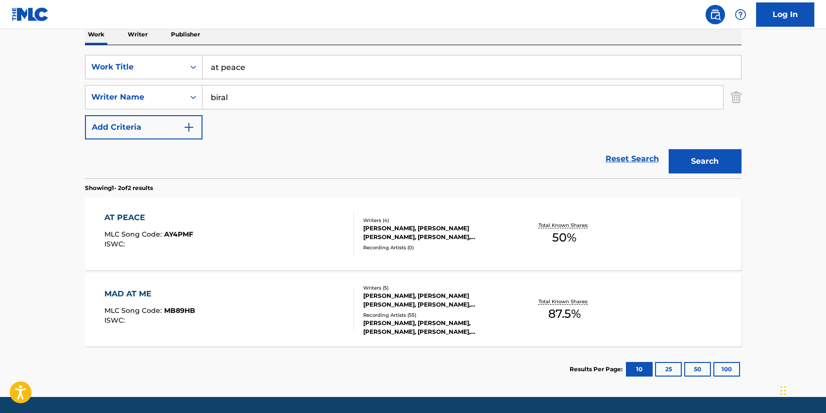 This screenshot has height=413, width=826. What do you see at coordinates (150, 294) in the screenshot?
I see `div: MAD AT ME` at bounding box center [150, 294].